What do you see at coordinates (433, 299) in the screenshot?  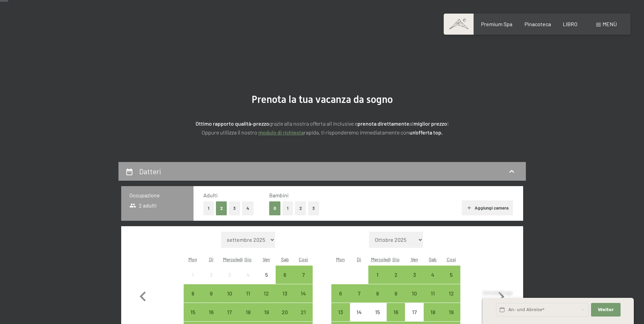 I see `div: 11` at bounding box center [433, 299].